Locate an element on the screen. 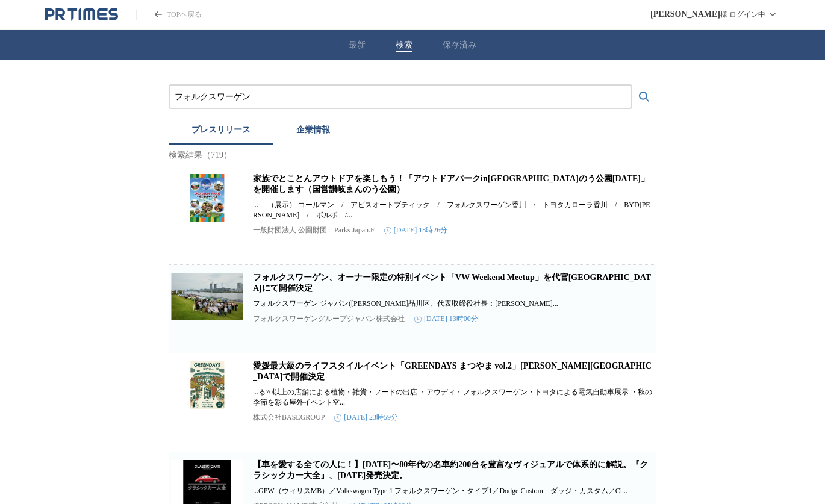 The image size is (825, 504). p: ...る70以上の店舗による植物・雑貨・フードの出店 ・アウディ・フォルクスワーゲン・トヨタによる電気自動車展示 ・秋の季節を彩る屋外イベント空... is located at coordinates (454, 397).